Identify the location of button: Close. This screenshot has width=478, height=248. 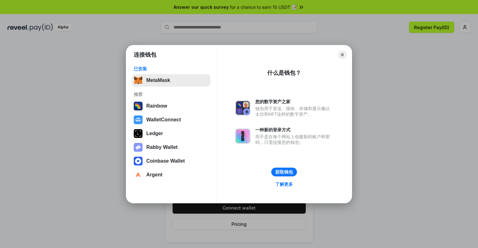
(342, 55).